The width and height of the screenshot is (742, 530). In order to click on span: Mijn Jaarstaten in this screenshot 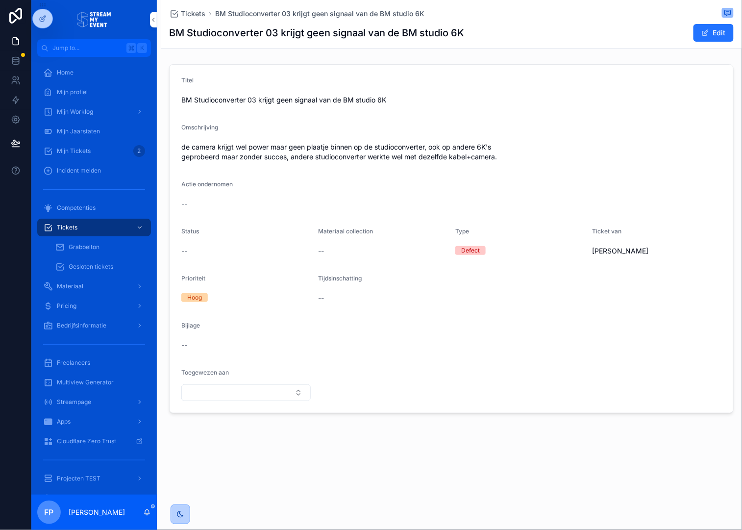, I will do `click(78, 131)`.